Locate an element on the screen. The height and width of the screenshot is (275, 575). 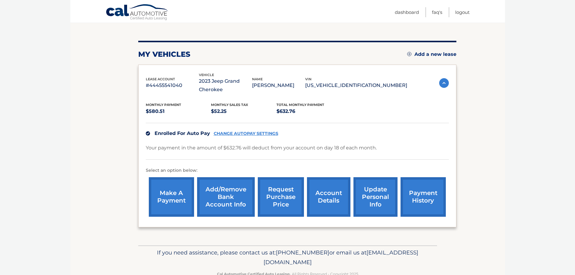
span: Total Monthly Payment is located at coordinates (300, 105).